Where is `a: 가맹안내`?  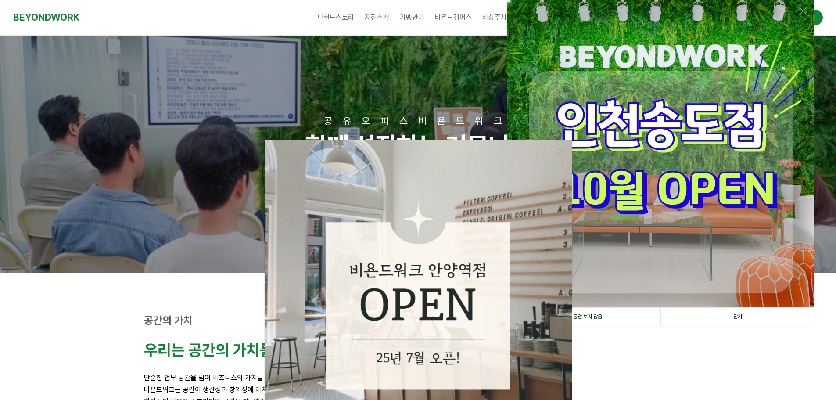
a: 가맹안내 is located at coordinates (412, 18).